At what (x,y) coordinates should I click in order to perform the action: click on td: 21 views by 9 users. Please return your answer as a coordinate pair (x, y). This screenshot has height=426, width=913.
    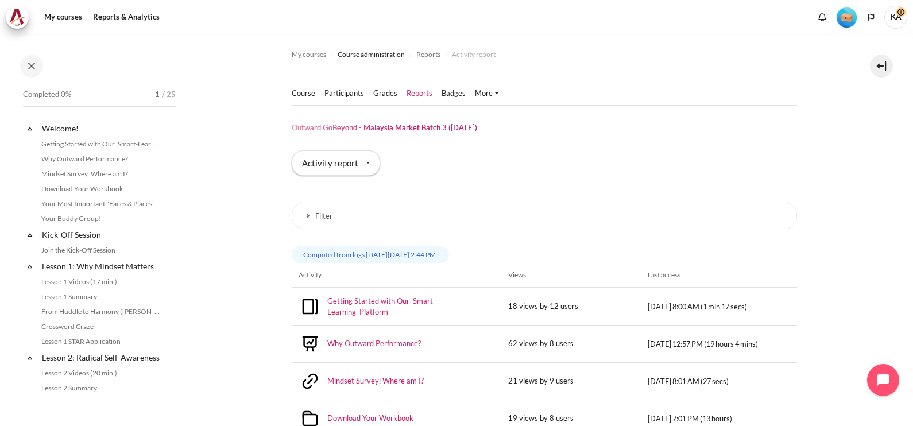
    Looking at the image, I should click on (571, 381).